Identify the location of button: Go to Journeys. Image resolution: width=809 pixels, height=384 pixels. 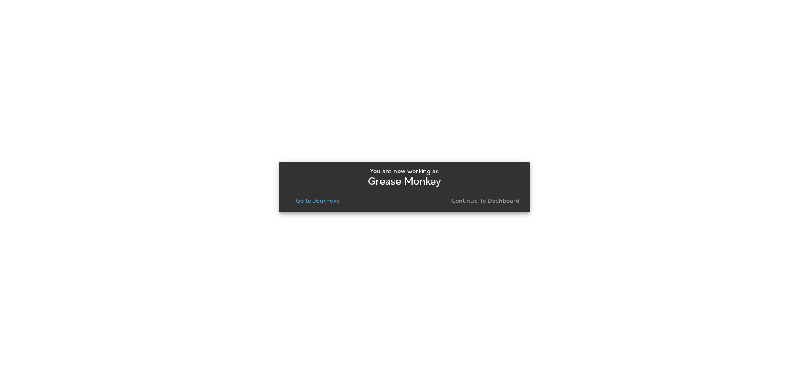
(318, 201).